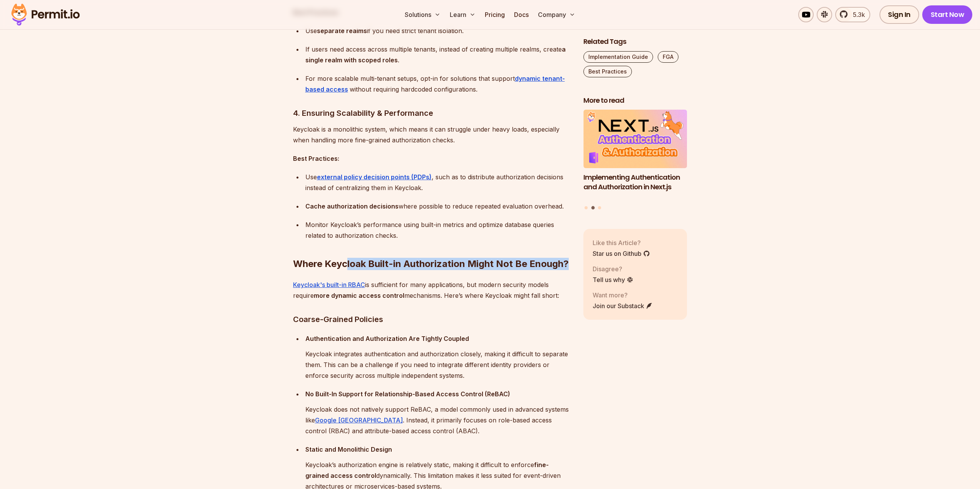 The width and height of the screenshot is (980, 489). I want to click on a: Tell us why, so click(613, 280).